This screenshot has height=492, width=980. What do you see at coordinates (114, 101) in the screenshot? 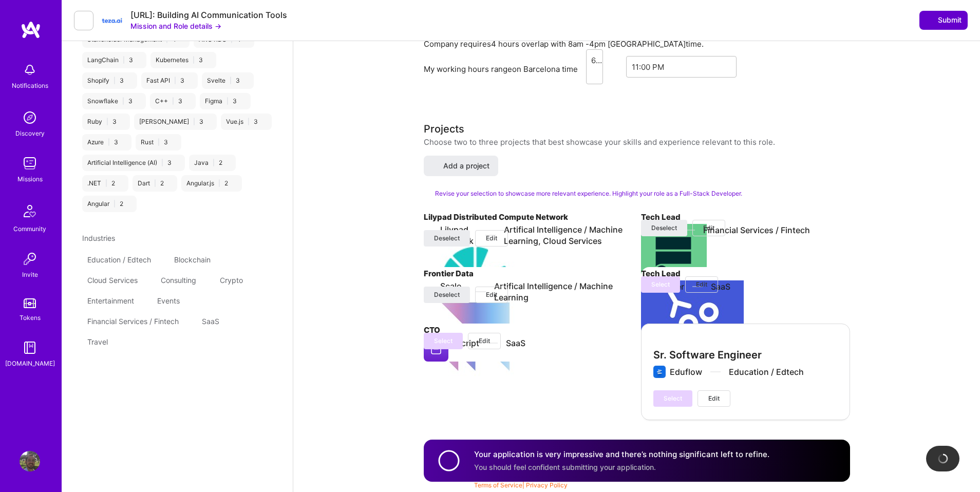
I see `div: Snowflake 3` at bounding box center [114, 101].